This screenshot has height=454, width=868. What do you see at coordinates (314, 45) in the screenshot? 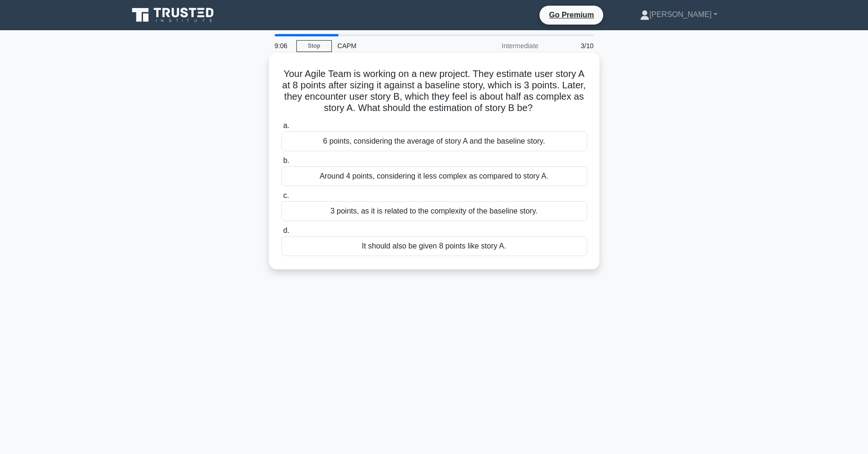
I see `a: Stop` at bounding box center [314, 45].